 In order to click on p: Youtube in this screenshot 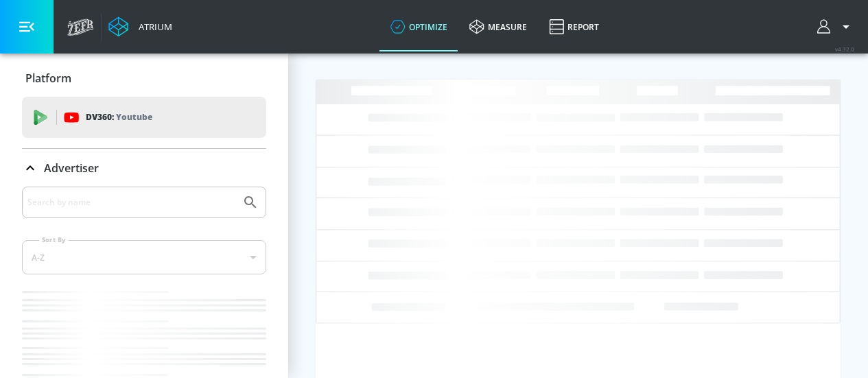, I will do `click(134, 117)`.